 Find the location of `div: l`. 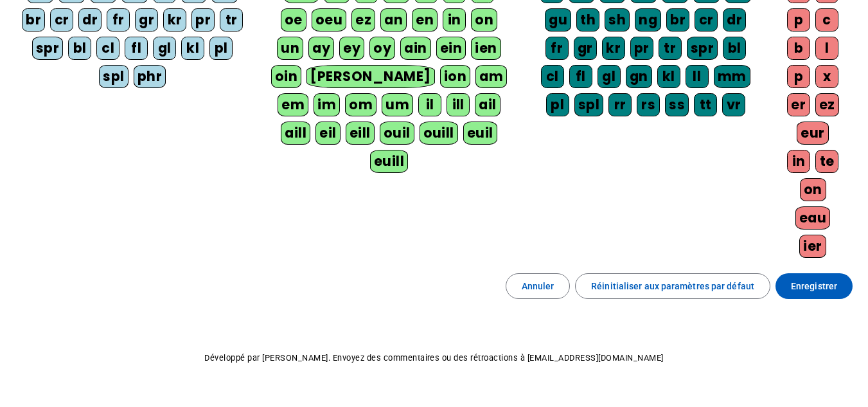

div: l is located at coordinates (827, 48).